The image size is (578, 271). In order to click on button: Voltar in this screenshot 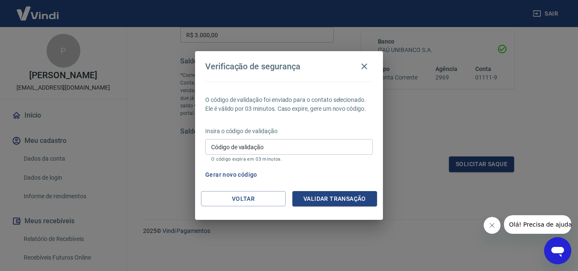, I will do `click(243, 199)`.